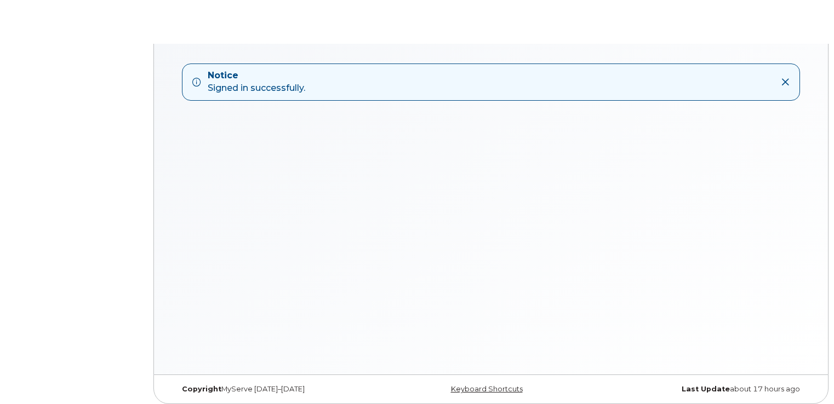  I want to click on strong: Notice, so click(256, 76).